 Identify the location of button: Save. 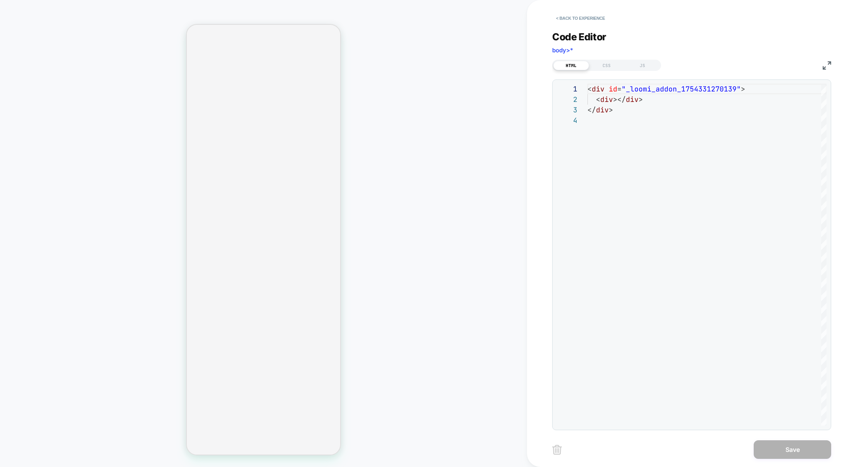
(792, 449).